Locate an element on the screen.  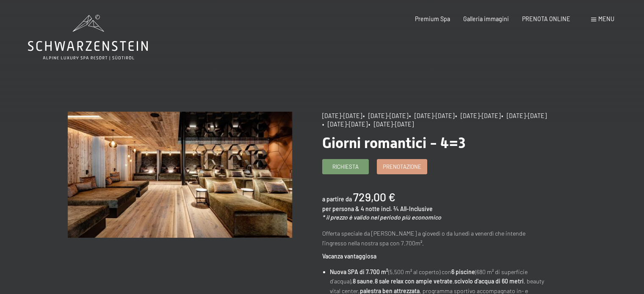
span: Richiesta is located at coordinates (345, 166).